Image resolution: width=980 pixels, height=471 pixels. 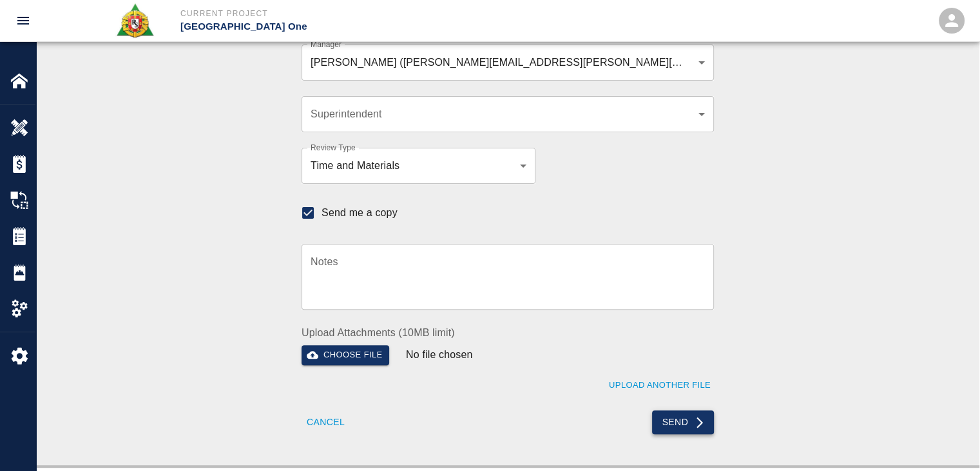 I want to click on div: Chat Widget, so click(x=948, y=440).